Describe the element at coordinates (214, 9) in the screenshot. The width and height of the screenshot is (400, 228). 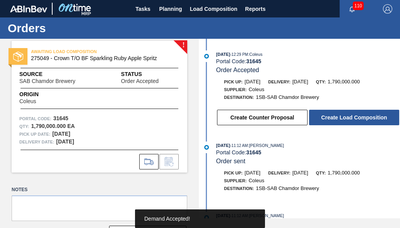
I see `span: Load Composition` at that location.